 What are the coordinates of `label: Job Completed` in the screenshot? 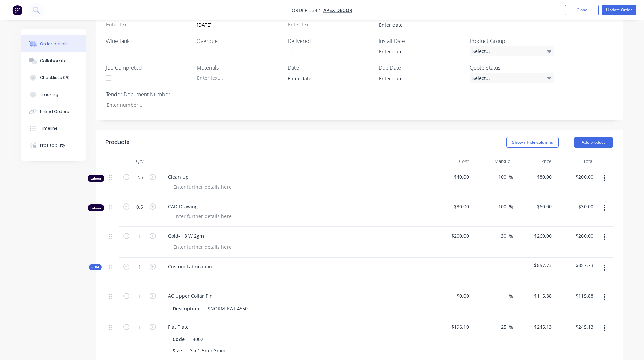 It's located at (148, 68).